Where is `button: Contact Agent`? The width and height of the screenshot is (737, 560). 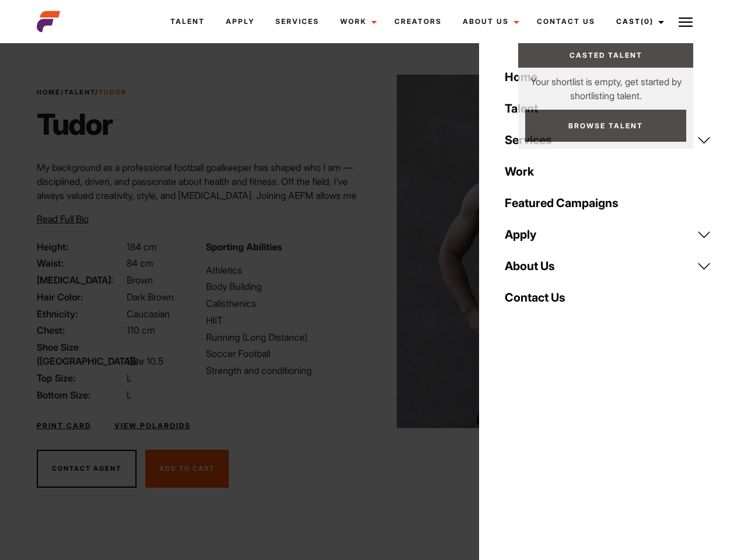 button: Contact Agent is located at coordinates (87, 469).